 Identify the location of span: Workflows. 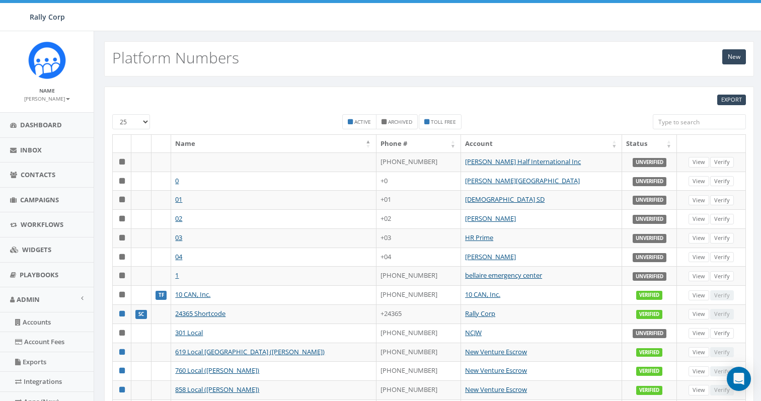
(42, 224).